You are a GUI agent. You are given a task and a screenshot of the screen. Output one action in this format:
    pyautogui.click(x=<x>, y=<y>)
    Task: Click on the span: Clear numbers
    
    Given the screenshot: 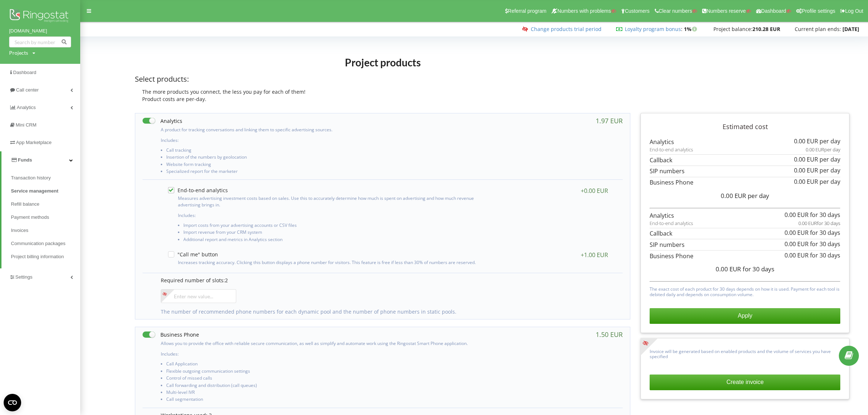 What is the action you would take?
    pyautogui.click(x=675, y=11)
    